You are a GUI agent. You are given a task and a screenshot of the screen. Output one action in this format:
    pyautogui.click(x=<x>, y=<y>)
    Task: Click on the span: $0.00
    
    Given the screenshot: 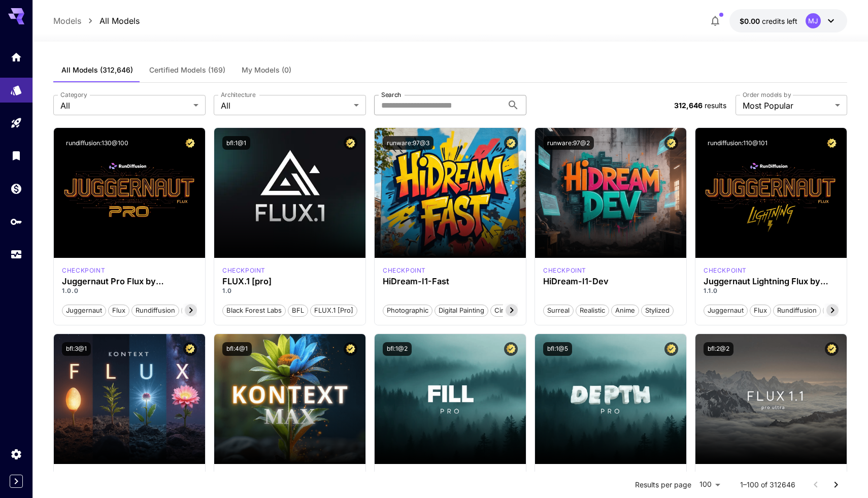 What is the action you would take?
    pyautogui.click(x=751, y=21)
    